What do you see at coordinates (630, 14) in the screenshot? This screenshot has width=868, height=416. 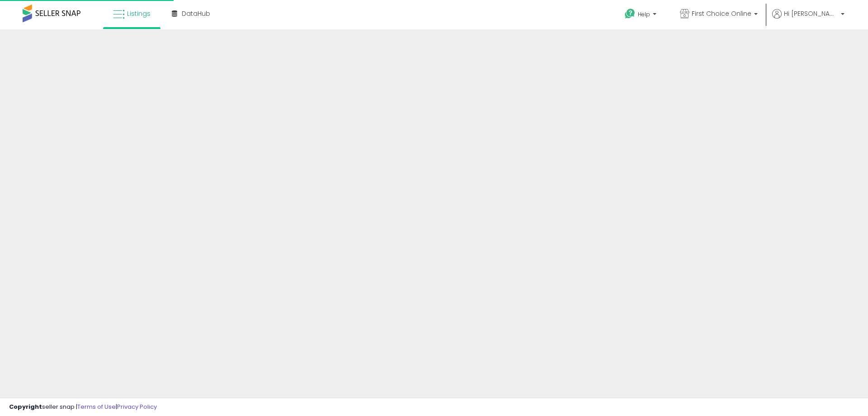 I see `i: Get Help` at bounding box center [630, 14].